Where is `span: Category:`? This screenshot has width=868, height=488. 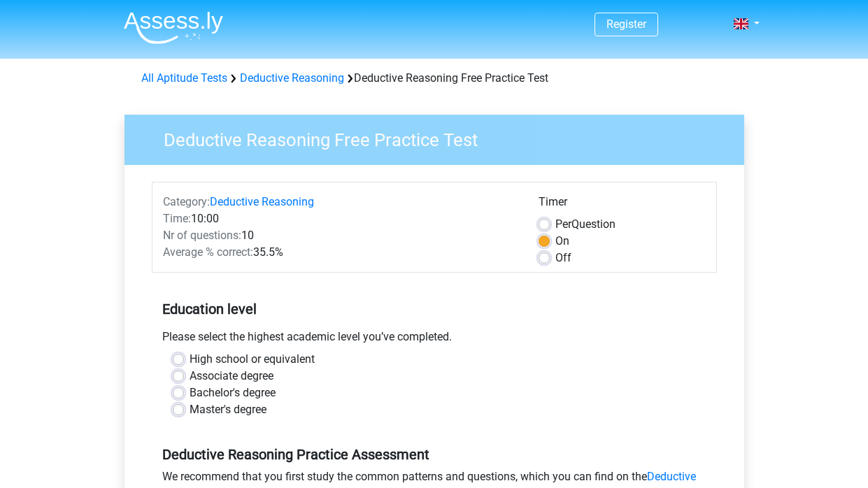
span: Category: is located at coordinates (186, 201).